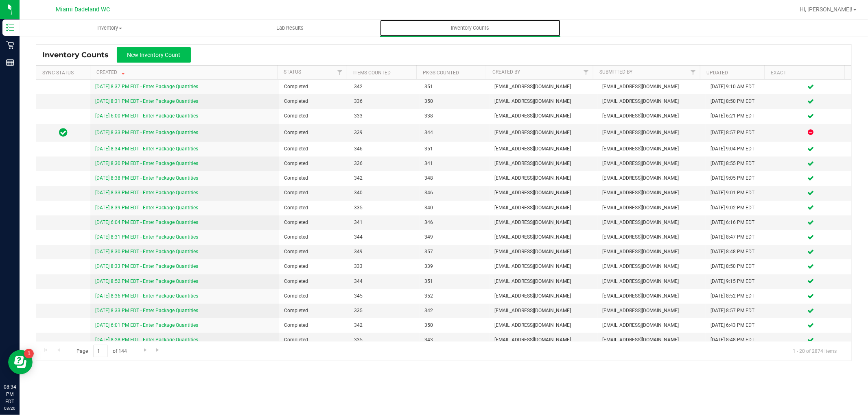 The width and height of the screenshot is (868, 415). I want to click on span: Miami Dadeland WC, so click(83, 10).